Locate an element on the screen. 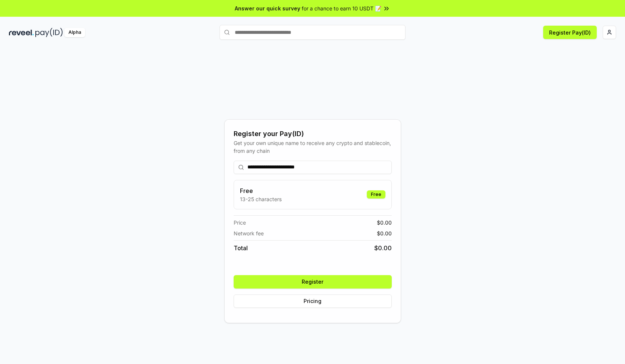 This screenshot has height=364, width=625. div: Register your Pay(ID) is located at coordinates (313, 134).